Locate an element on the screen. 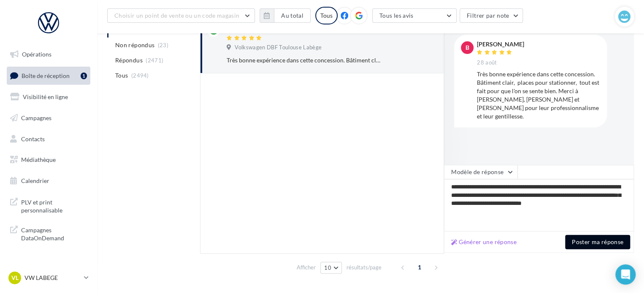 This screenshot has height=293, width=644. span: Boîte de réception is located at coordinates (45, 75).